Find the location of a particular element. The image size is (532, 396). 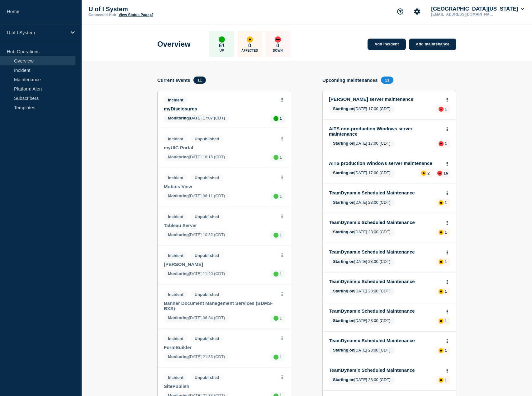

p: 61 is located at coordinates (222, 46).